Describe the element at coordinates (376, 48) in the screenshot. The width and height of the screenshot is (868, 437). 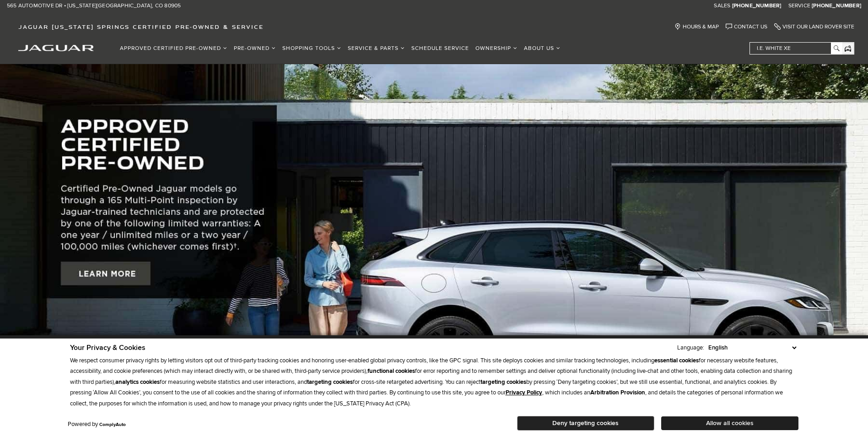
I see `a: Service & Parts` at that location.